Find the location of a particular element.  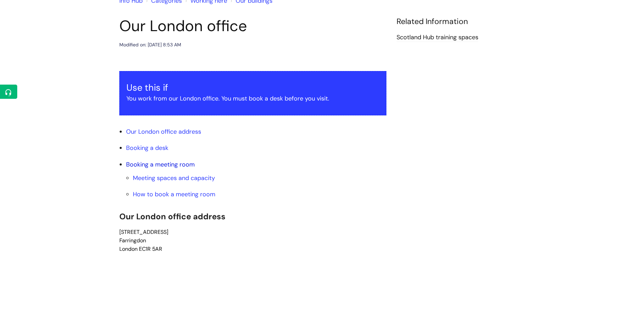

a: Our London office address is located at coordinates (164, 131).